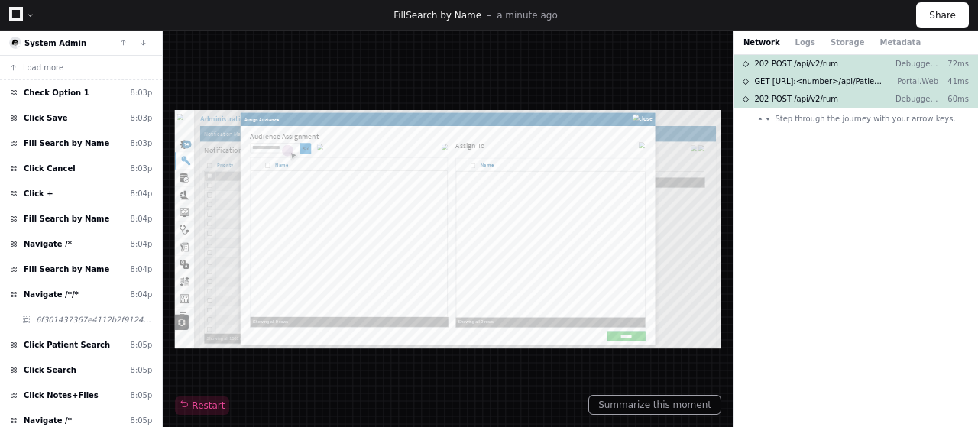 This screenshot has width=978, height=427. I want to click on p: 72ms, so click(954, 63).